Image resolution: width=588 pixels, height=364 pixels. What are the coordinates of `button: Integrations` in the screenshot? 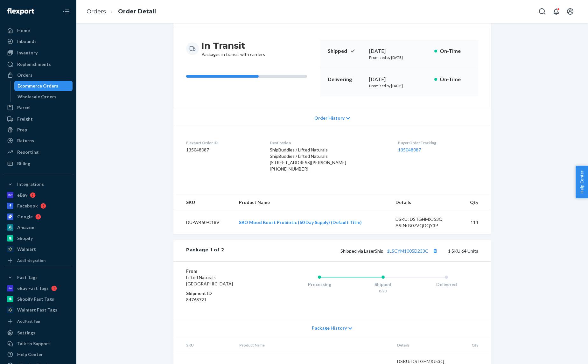 It's located at (38, 184).